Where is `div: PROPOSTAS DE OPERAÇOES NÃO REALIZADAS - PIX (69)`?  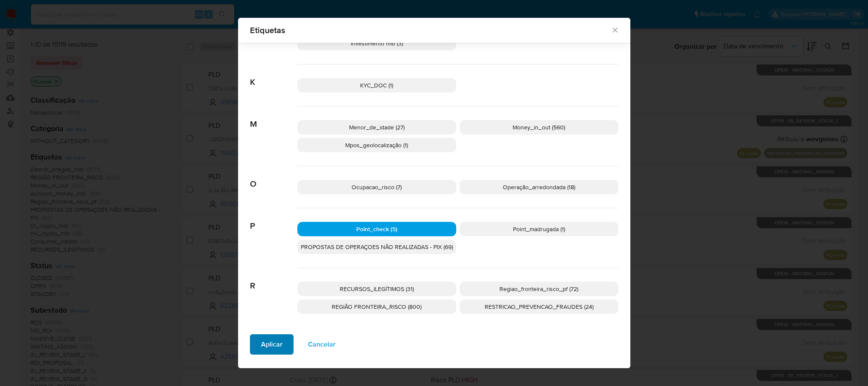
div: PROPOSTAS DE OPERAÇOES NÃO REALIZADAS - PIX (69) is located at coordinates (377, 247).